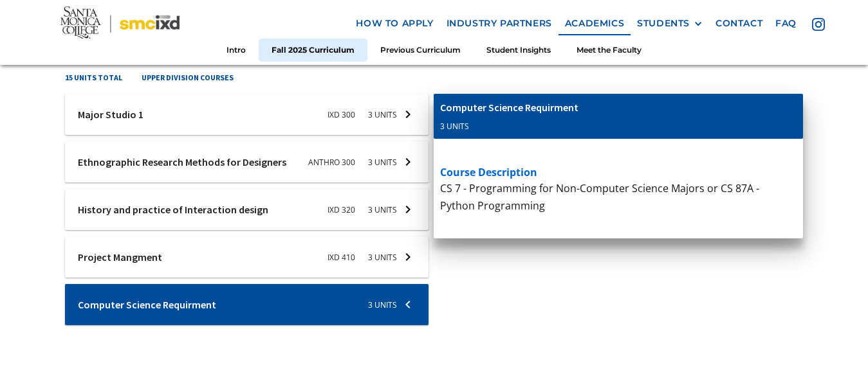  What do you see at coordinates (618, 173) in the screenshot?
I see `h5: course description` at bounding box center [618, 173].